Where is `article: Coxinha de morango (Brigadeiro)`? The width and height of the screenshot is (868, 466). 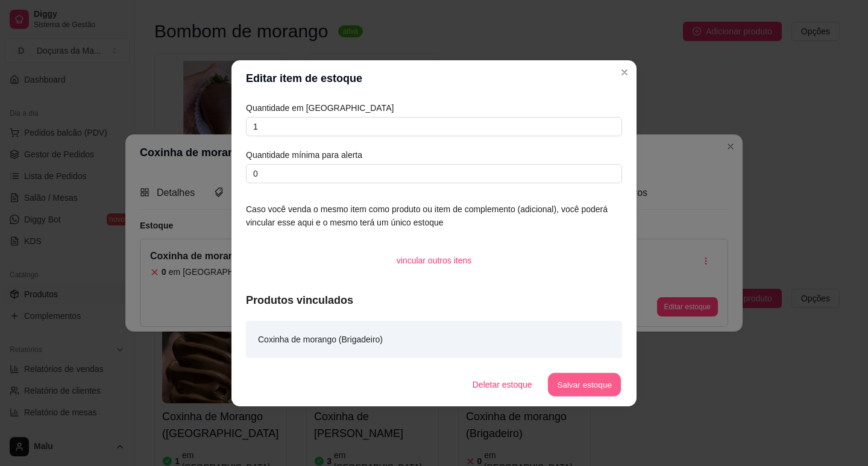 article: Coxinha de morango (Brigadeiro) is located at coordinates (320, 339).